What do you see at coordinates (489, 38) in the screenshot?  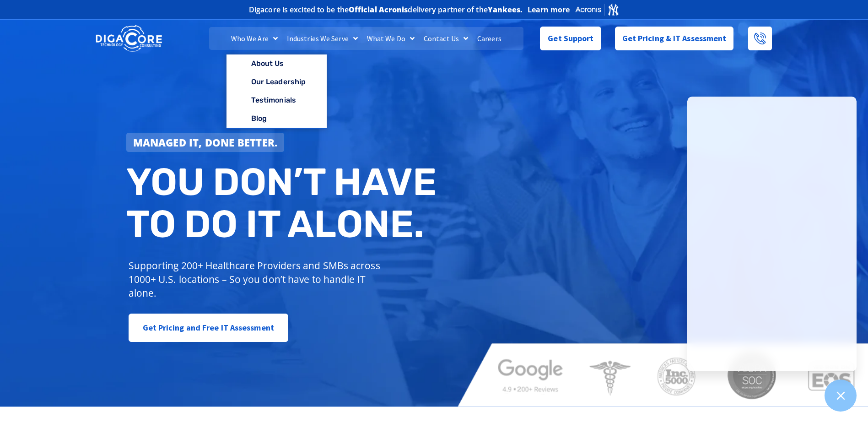 I see `a: Careers` at bounding box center [489, 38].